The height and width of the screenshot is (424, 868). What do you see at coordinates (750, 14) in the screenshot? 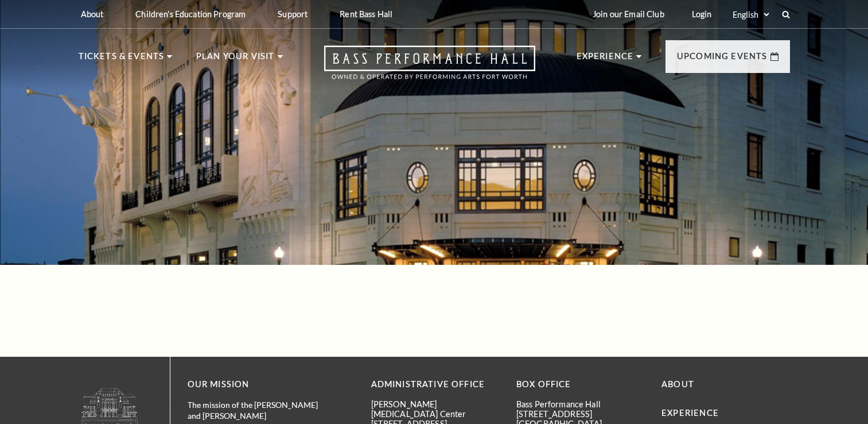
I see `select: Select:` at bounding box center [750, 14].